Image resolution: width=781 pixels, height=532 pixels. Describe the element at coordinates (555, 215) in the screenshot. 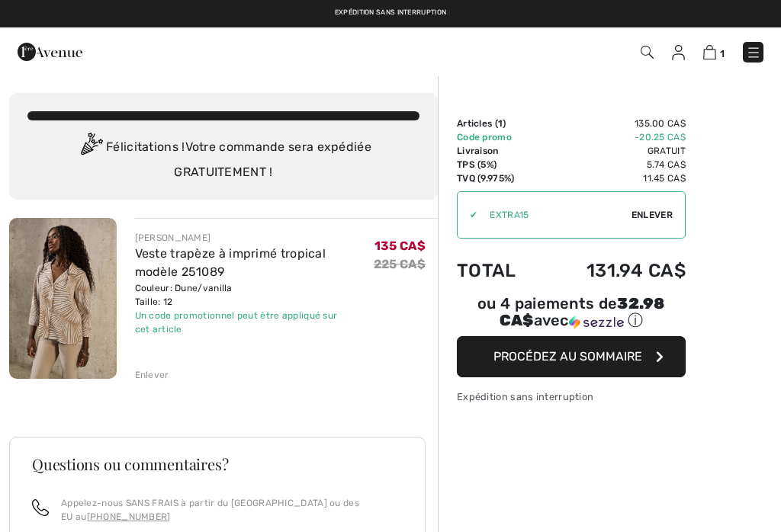

I see `input: Code promo` at that location.